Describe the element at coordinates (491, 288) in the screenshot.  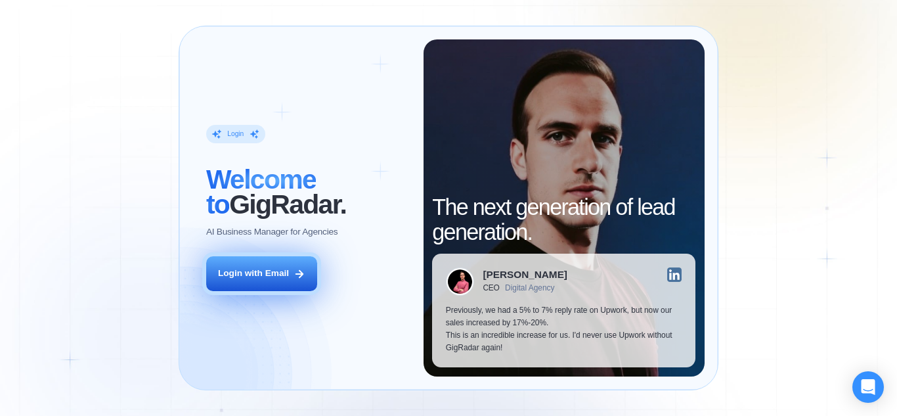
I see `div: CEO` at that location.